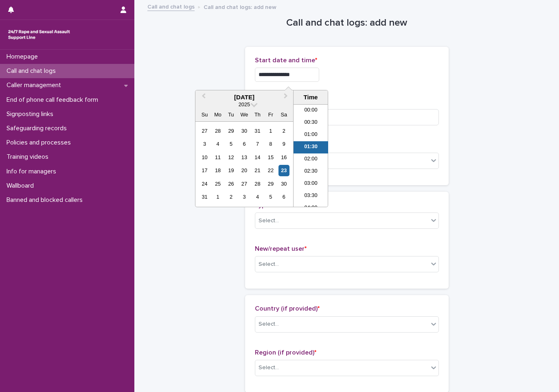  What do you see at coordinates (231, 114) in the screenshot?
I see `div: Tu` at bounding box center [231, 114].